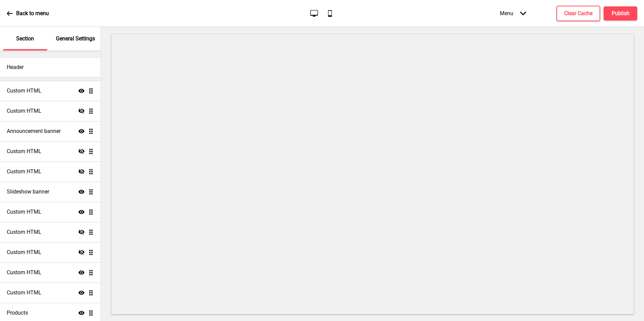 The image size is (644, 321). I want to click on h4: Header, so click(15, 67).